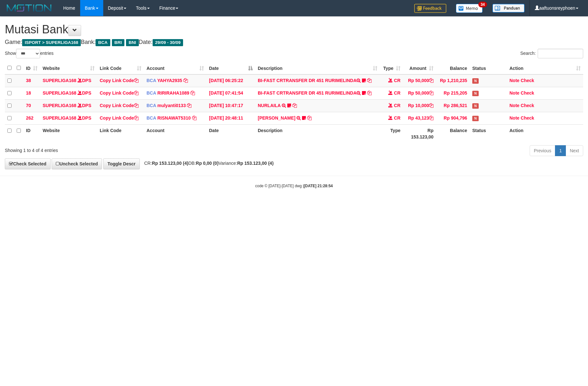 The height and width of the screenshot is (386, 588). What do you see at coordinates (231, 133) in the screenshot?
I see `th: Date` at bounding box center [231, 133].